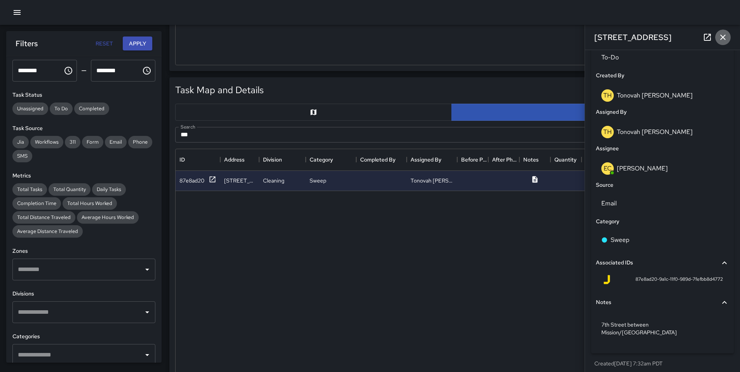 The image size is (740, 372). Describe the element at coordinates (84, 294) in the screenshot. I see `h6: Divisions` at that location.